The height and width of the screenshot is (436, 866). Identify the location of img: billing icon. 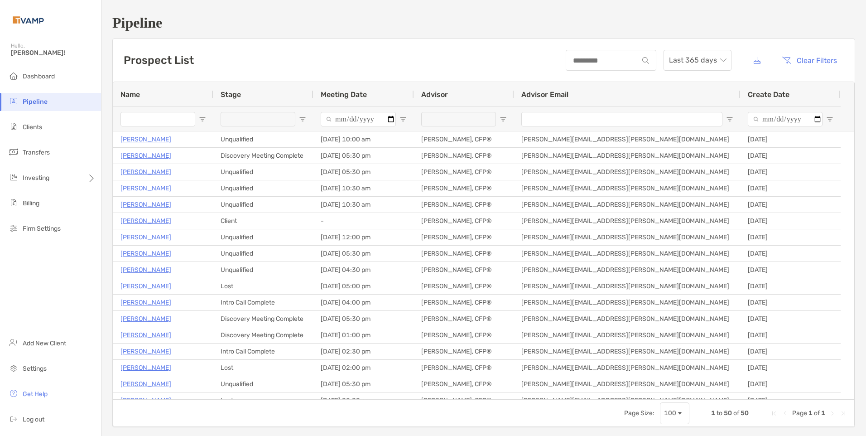
(14, 202).